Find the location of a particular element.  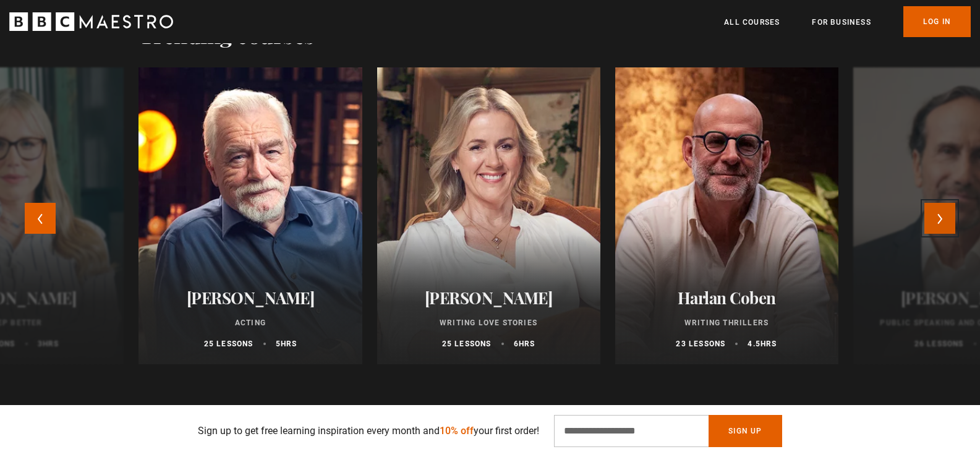

nav: Primary is located at coordinates (847, 22).